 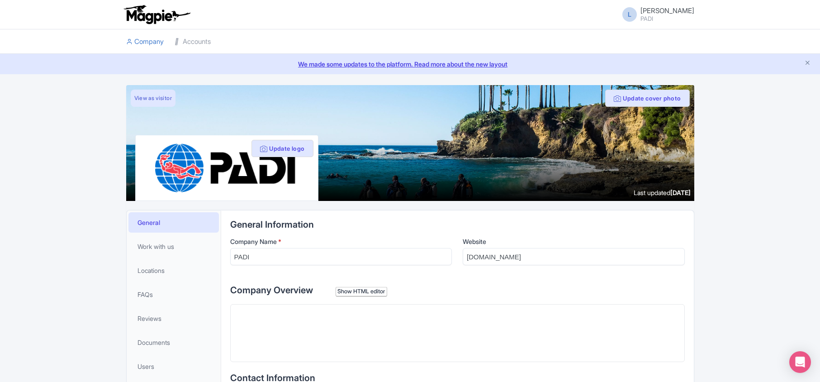 I want to click on a: Company, so click(x=145, y=42).